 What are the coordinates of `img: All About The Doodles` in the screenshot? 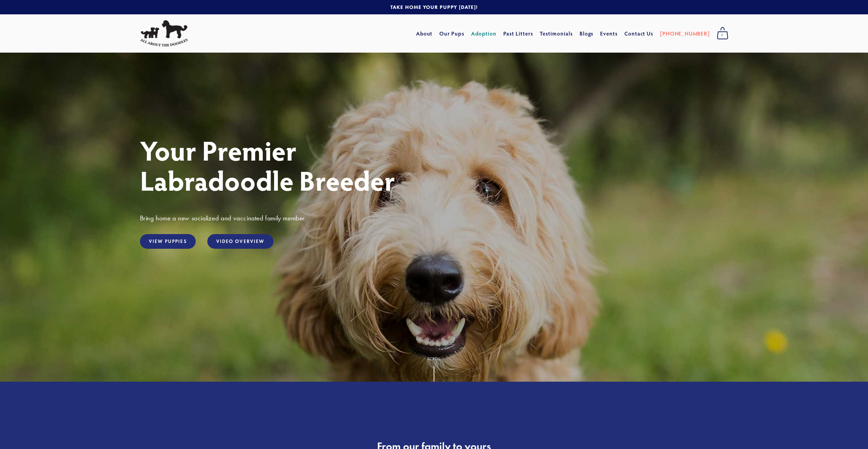 It's located at (164, 33).